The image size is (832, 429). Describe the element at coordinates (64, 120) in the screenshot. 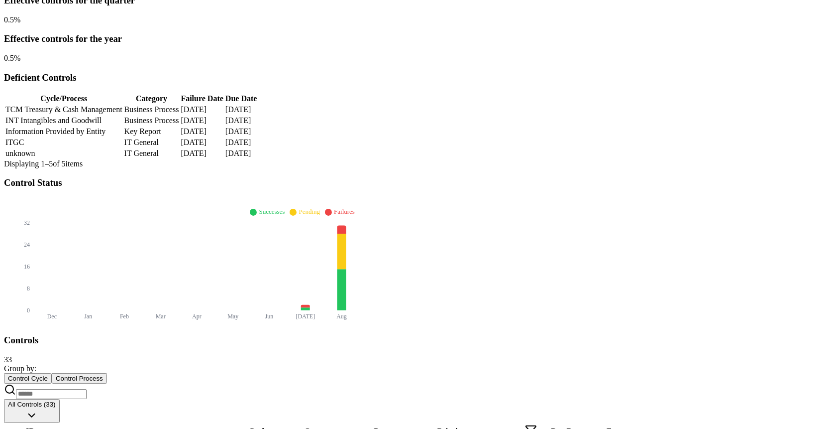

I see `td: INT Intangibles and Goodwill` at that location.